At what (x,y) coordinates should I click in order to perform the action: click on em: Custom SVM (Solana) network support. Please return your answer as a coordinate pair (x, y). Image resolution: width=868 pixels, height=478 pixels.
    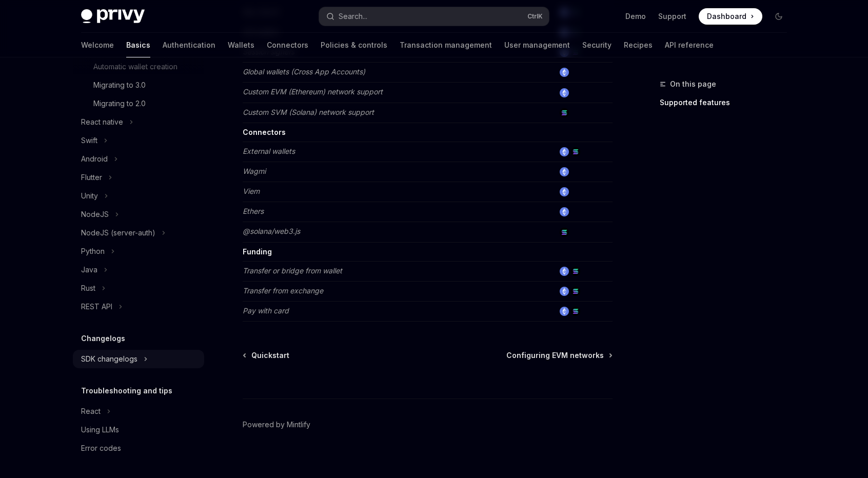
    Looking at the image, I should click on (308, 112).